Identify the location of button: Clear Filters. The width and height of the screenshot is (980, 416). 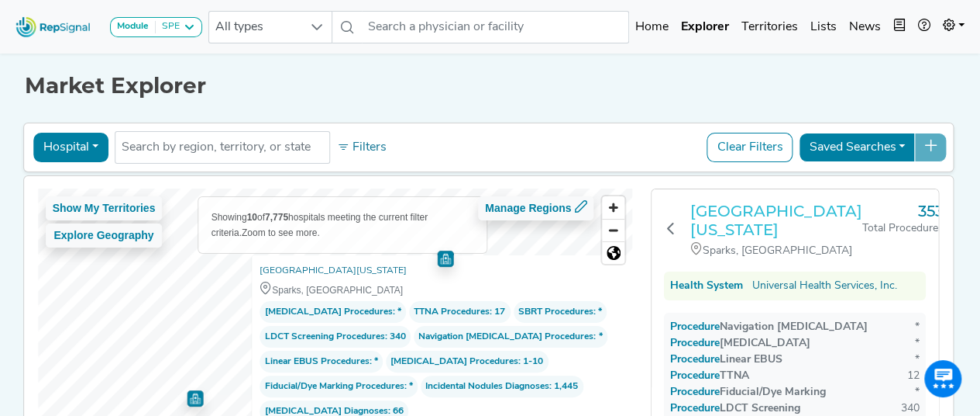
(749, 147).